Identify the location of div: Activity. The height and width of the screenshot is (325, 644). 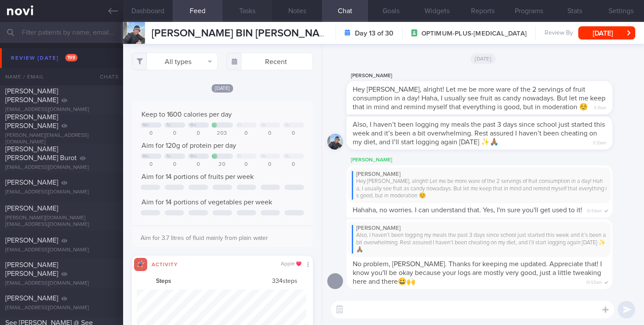
(165, 264).